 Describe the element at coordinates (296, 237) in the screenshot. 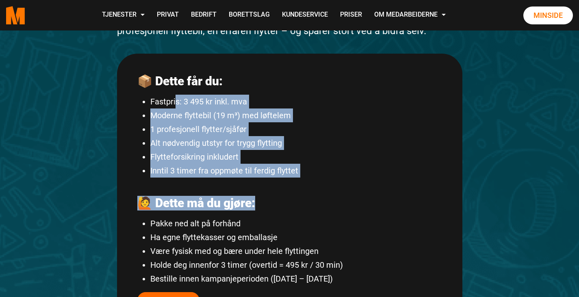

I see `li: Ha egne flyttekasser og emballasje` at that location.